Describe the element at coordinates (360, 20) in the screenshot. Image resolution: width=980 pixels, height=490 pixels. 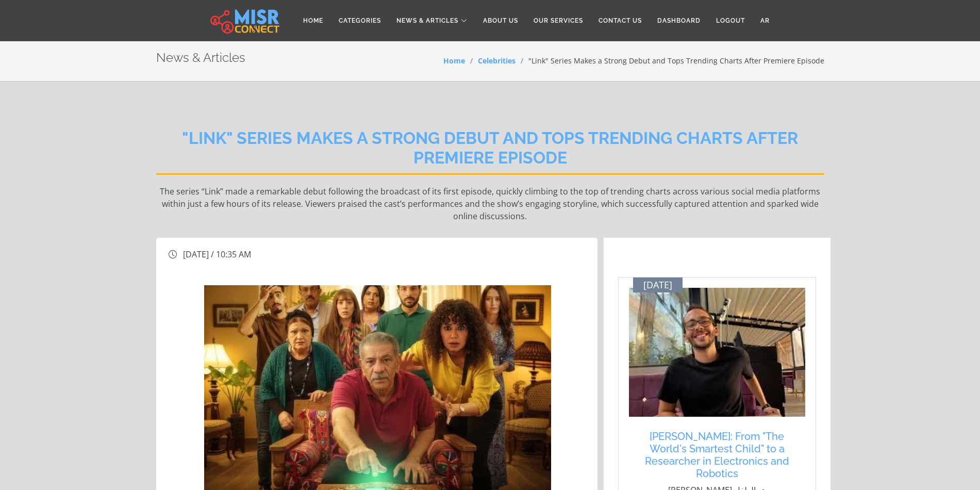
I see `a: Categories` at that location.